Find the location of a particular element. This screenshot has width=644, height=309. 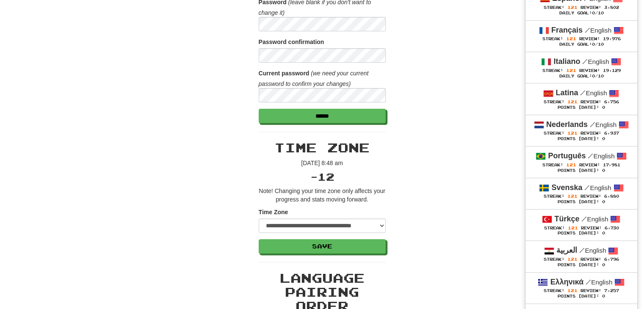

p: Note! Changing your time zone only affects your progress and stats moving forward. is located at coordinates (322, 195).